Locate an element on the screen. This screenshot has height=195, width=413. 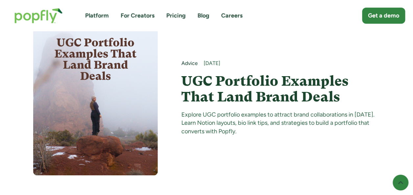
a: UGC Portfolio Examples That Land Brand Deals is located at coordinates (281, 89).